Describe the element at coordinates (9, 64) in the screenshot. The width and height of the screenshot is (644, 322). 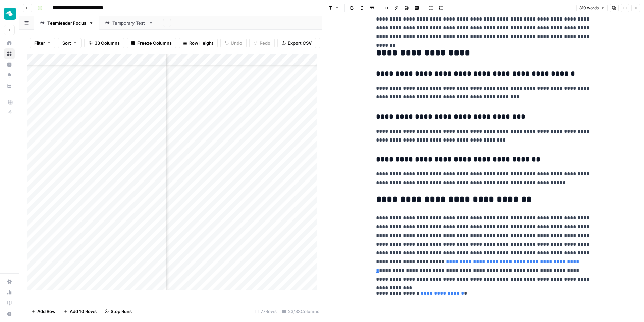
I see `a: Insights` at that location.